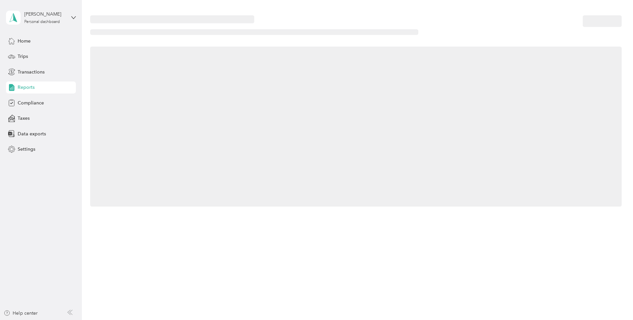 This screenshot has height=320, width=633. What do you see at coordinates (24, 41) in the screenshot?
I see `span: Home` at bounding box center [24, 41].